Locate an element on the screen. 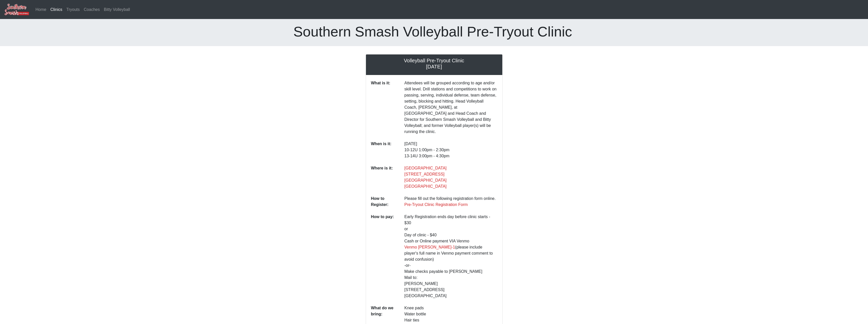 The width and height of the screenshot is (868, 324). dt: How to Register: is located at coordinates (384, 205).